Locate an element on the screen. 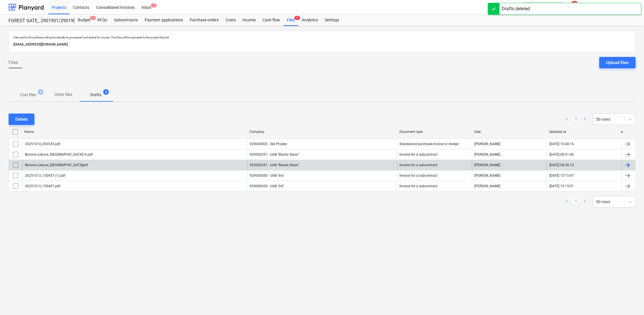  a: Cash flow is located at coordinates (271, 20).